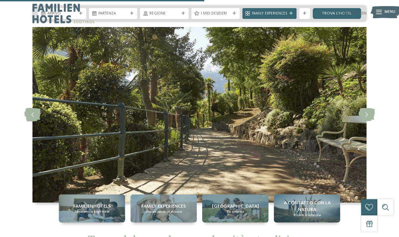  I want to click on span: Panoramica degli hotel, so click(92, 212).